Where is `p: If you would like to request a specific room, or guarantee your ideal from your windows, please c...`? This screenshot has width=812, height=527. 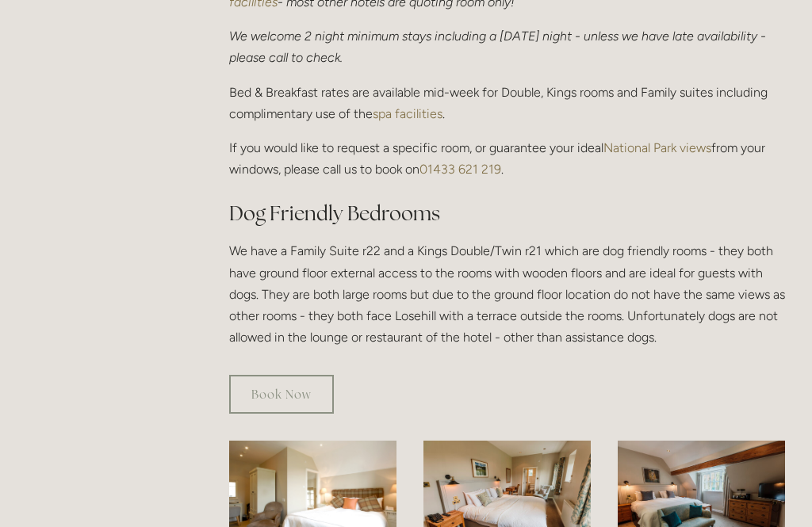
p: If you would like to request a specific room, or guarantee your ideal from your windows, please c... is located at coordinates (507, 158).